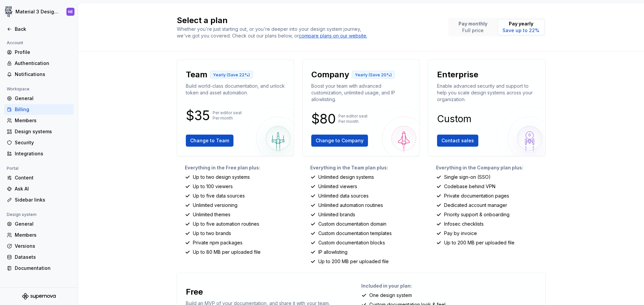 The width and height of the screenshot is (644, 305). What do you see at coordinates (339, 141) in the screenshot?
I see `button: Change to Company` at bounding box center [339, 141].